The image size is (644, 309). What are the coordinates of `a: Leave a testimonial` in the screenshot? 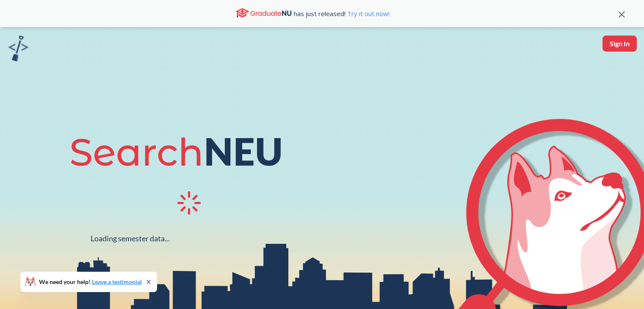 It's located at (117, 282).